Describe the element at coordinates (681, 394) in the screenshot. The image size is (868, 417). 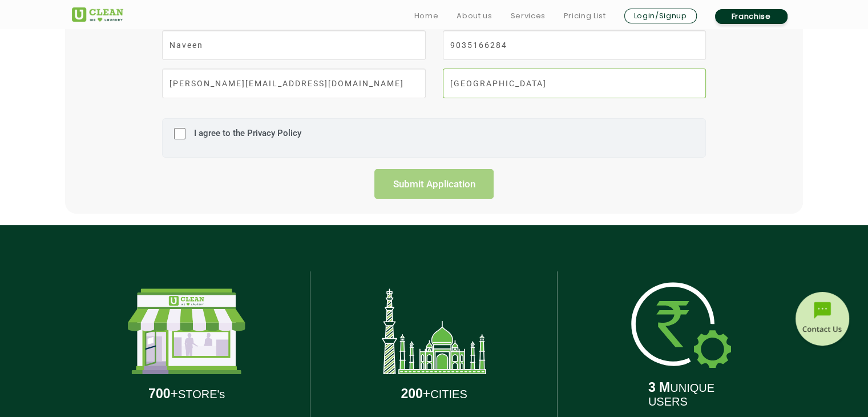
I see `p: UNIQUE USERS` at that location.